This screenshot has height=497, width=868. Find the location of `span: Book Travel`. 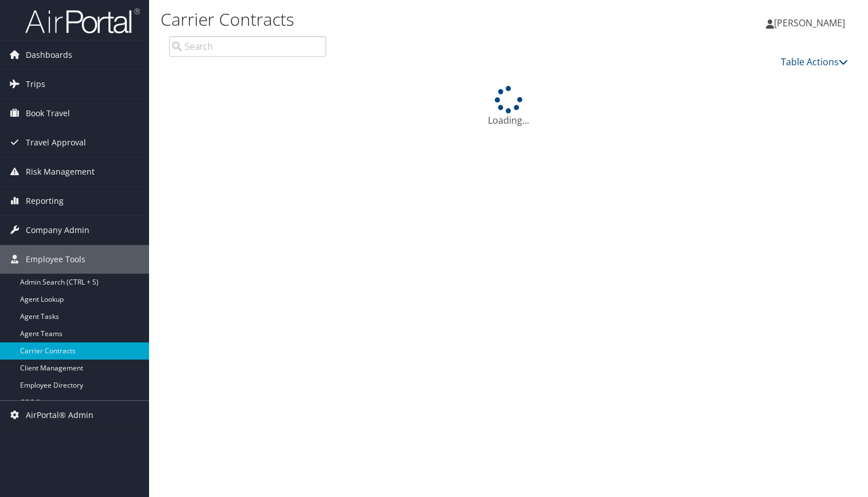

span: Book Travel is located at coordinates (47, 113).